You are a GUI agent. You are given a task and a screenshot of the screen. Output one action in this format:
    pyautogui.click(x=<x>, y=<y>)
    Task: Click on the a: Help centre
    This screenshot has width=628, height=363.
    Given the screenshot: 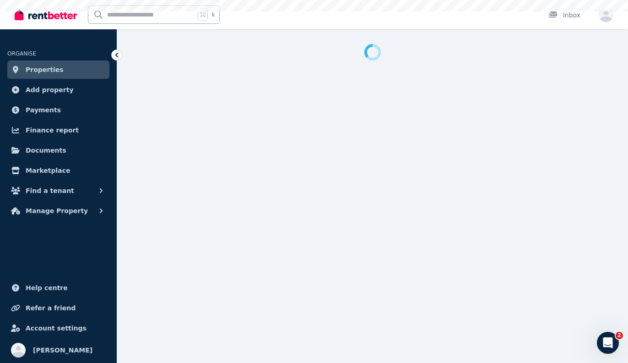 What is the action you would take?
    pyautogui.click(x=58, y=287)
    